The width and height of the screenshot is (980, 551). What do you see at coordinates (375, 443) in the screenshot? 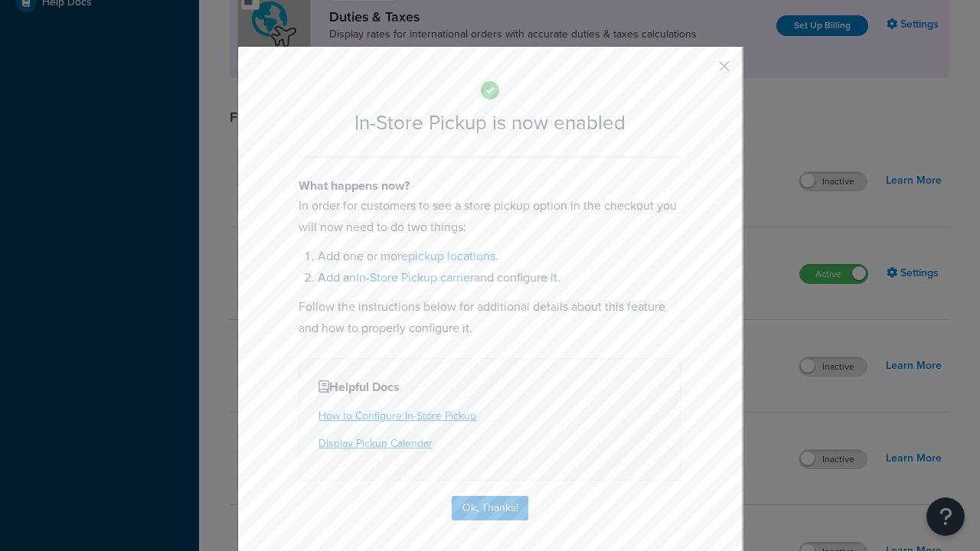
I see `a: Display Pickup Calendar` at bounding box center [375, 443].